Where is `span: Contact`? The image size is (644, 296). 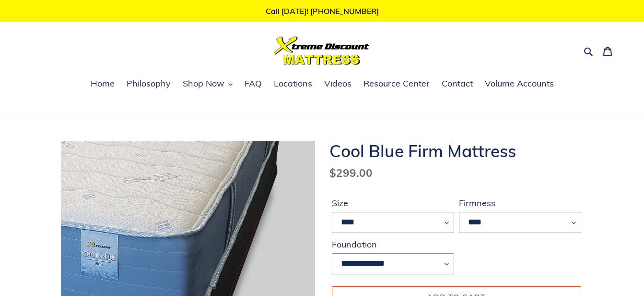
span: Contact is located at coordinates (457, 84).